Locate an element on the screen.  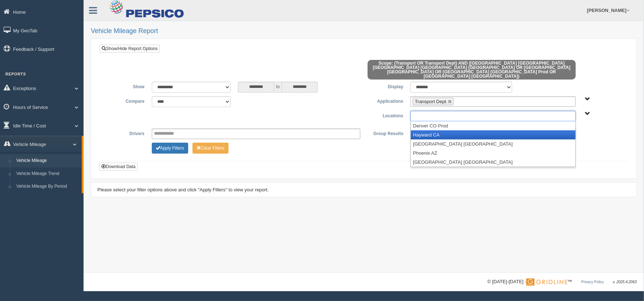
label: Applications is located at coordinates (385, 100).